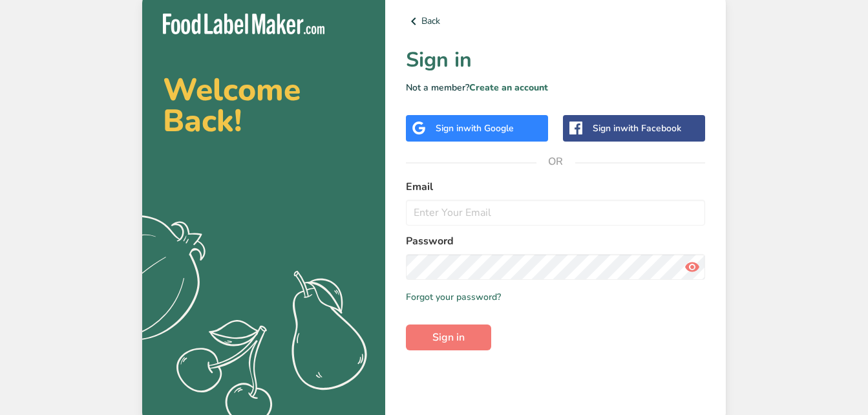 The width and height of the screenshot is (868, 415). I want to click on span: OR, so click(556, 161).